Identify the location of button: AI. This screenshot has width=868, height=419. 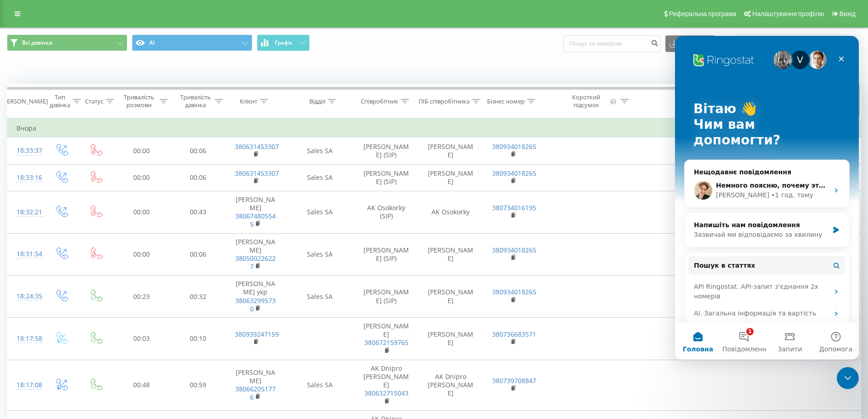
(192, 42).